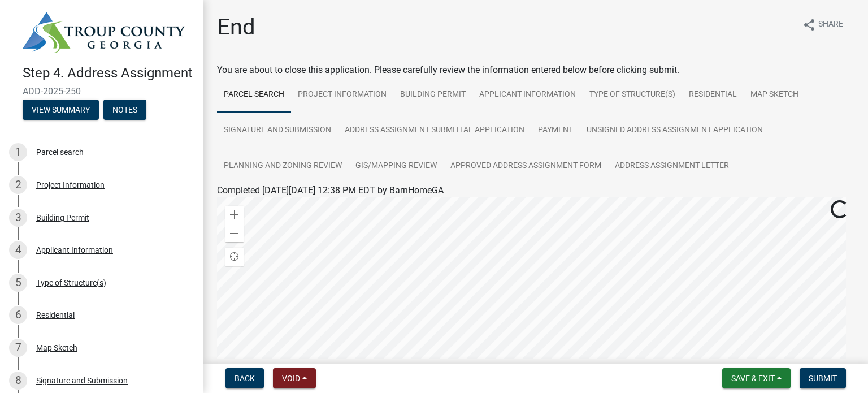  I want to click on span: Share, so click(831, 25).